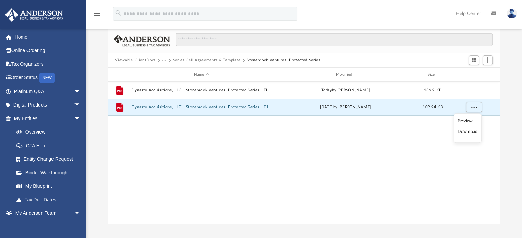 The image size is (522, 238). Describe the element at coordinates (50, 160) in the screenshot. I see `a: Entity Change Request` at that location.